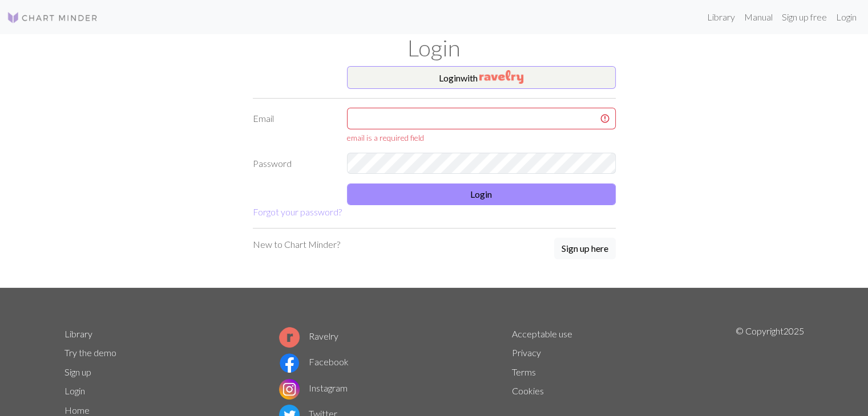 Image resolution: width=868 pixels, height=416 pixels. Describe the element at coordinates (289, 337) in the screenshot. I see `img: Ravelry logo` at that location.